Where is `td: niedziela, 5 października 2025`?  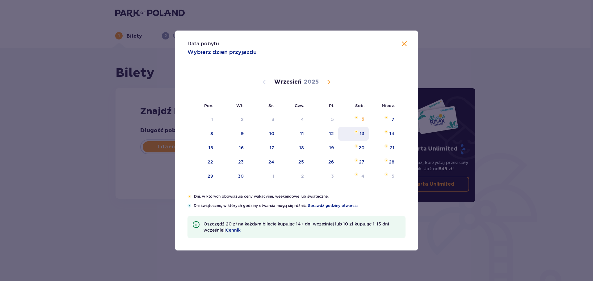
td: niedziela, 5 października 2025 is located at coordinates (384, 177).